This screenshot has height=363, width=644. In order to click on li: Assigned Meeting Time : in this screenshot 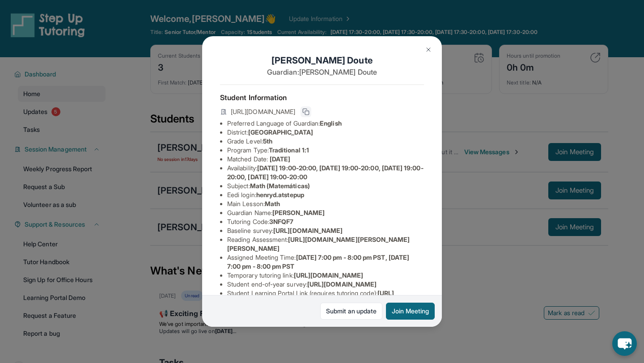, I will do `click(326, 262)`.